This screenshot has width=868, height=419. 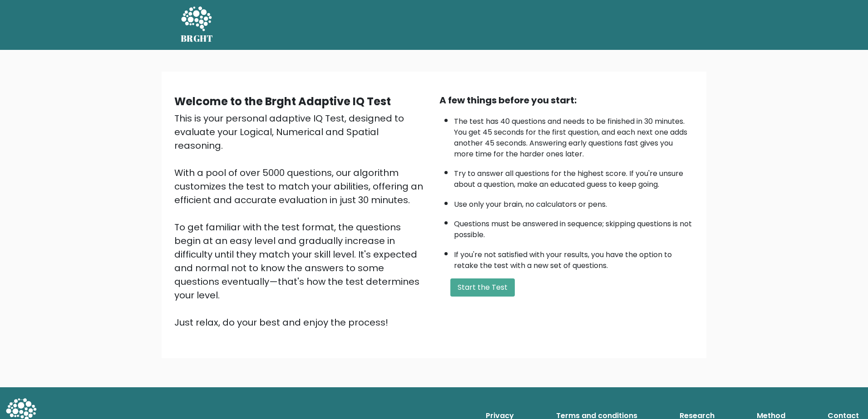 What do you see at coordinates (197, 39) in the screenshot?
I see `h5: BRGHT` at bounding box center [197, 39].